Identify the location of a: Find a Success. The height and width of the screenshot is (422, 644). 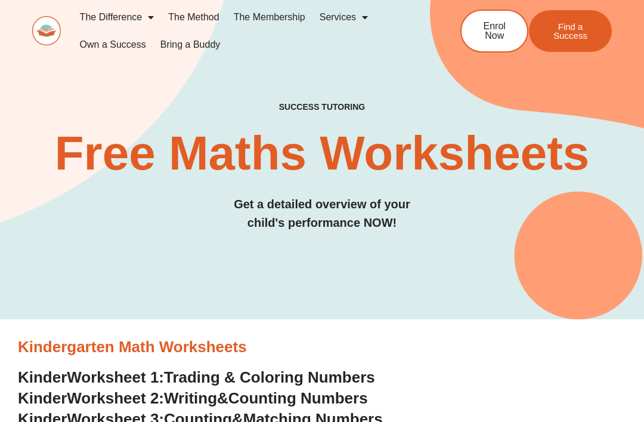
(570, 31).